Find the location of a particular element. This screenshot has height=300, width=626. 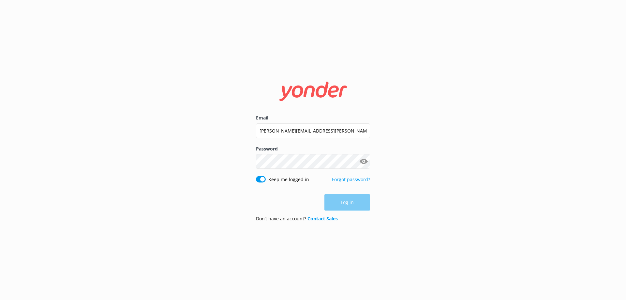

label: Keep me logged in is located at coordinates (289, 179).